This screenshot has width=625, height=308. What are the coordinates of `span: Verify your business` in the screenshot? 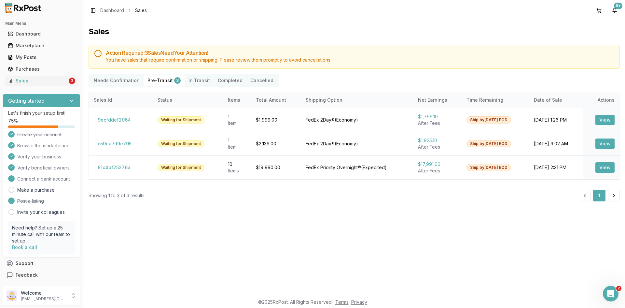 It's located at (39, 157).